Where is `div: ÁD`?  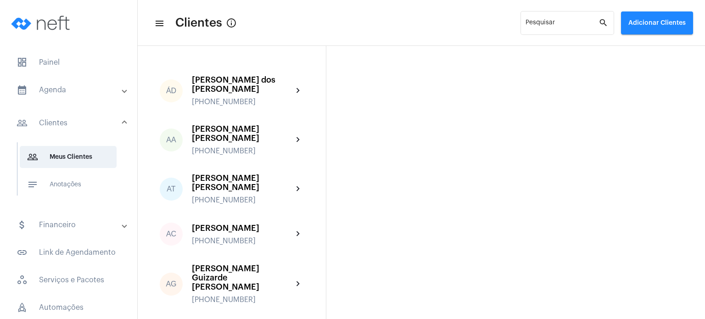 div: ÁD is located at coordinates (171, 91).